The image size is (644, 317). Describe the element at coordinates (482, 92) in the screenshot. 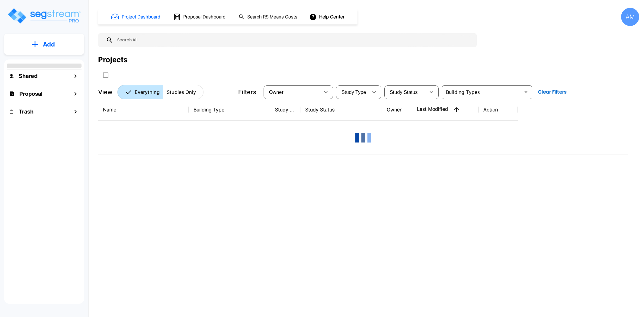

I see `input: Building Types` at that location.